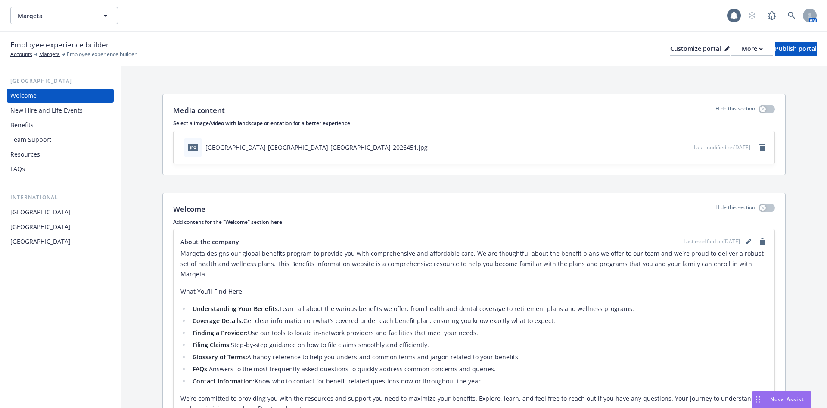 This screenshot has height=408, width=827. Describe the element at coordinates (22, 125) in the screenshot. I see `div: Benefits` at that location.